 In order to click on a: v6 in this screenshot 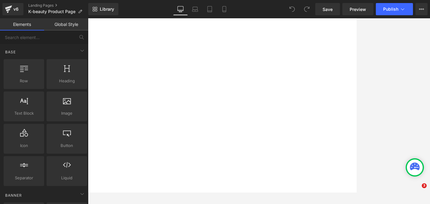, I will do `click(13, 9)`.